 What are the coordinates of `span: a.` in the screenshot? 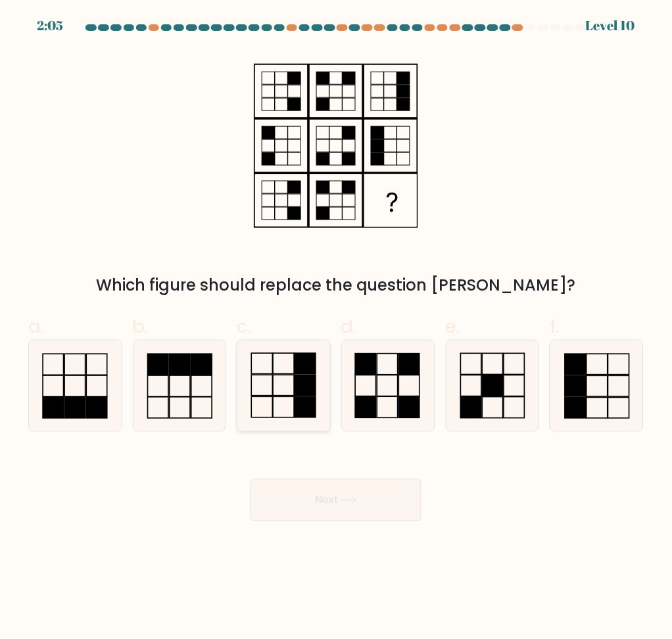 It's located at (36, 326).